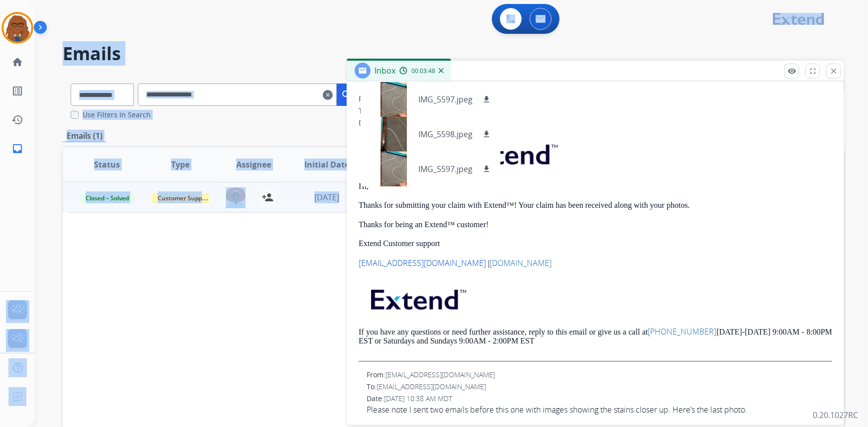  I want to click on mat-icon: close, so click(834, 71).